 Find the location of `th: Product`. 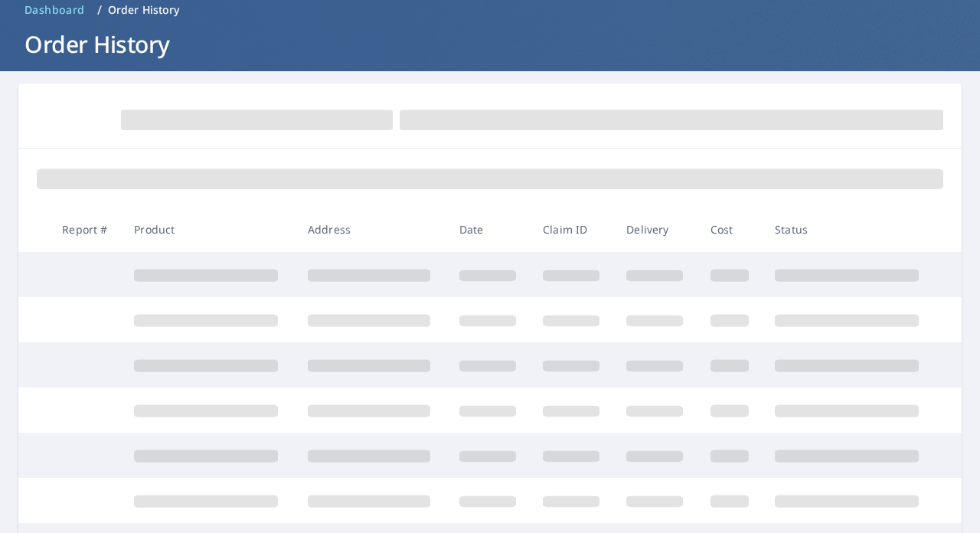

th: Product is located at coordinates (208, 229).